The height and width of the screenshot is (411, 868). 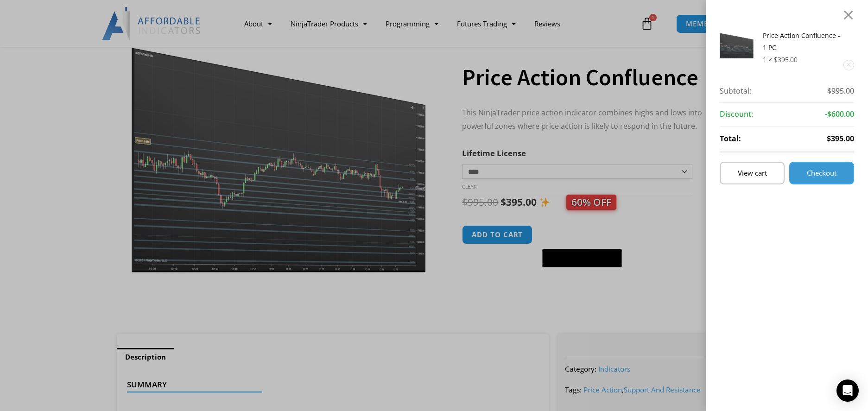 What do you see at coordinates (582, 258) in the screenshot?
I see `button: Buy with GPay` at bounding box center [582, 258].